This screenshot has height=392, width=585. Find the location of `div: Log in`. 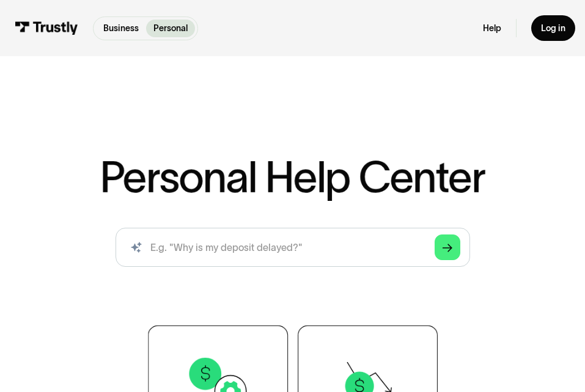

div: Log in is located at coordinates (553, 28).